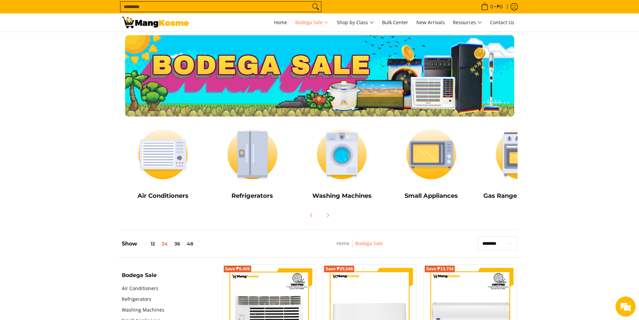 The width and height of the screenshot is (639, 320). What do you see at coordinates (521, 164) in the screenshot?
I see `a: Cookers Gas Range and Cookers` at bounding box center [521, 164].